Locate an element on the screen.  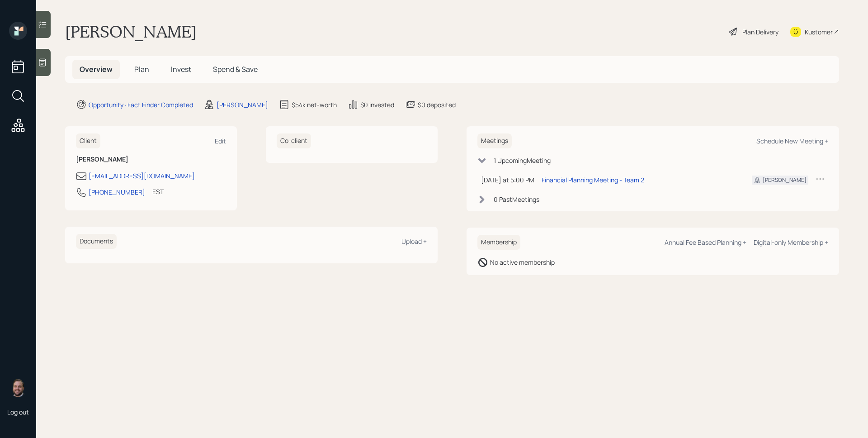
div: EST is located at coordinates (158, 191).